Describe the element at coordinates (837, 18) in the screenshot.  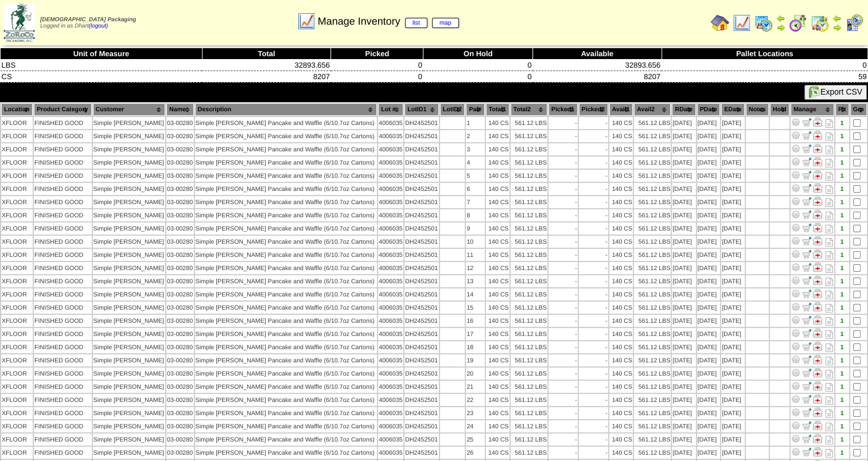
I see `img: arrowleft.gif` at that location.